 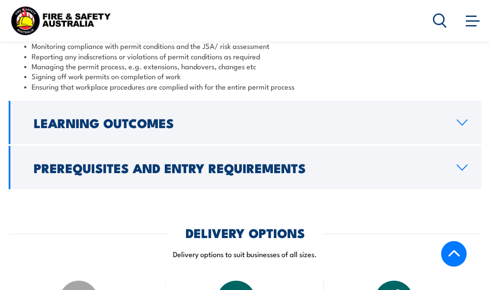 I want to click on h2: DELIVERY OPTIONS, so click(x=245, y=232).